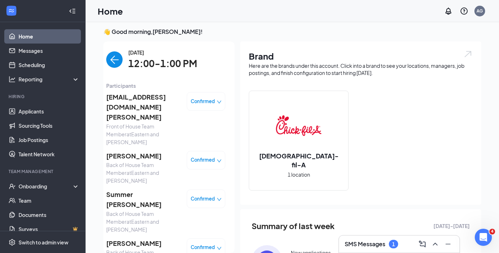 The image size is (499, 253). What do you see at coordinates (299, 174) in the screenshot?
I see `span: 1 location` at bounding box center [299, 174].